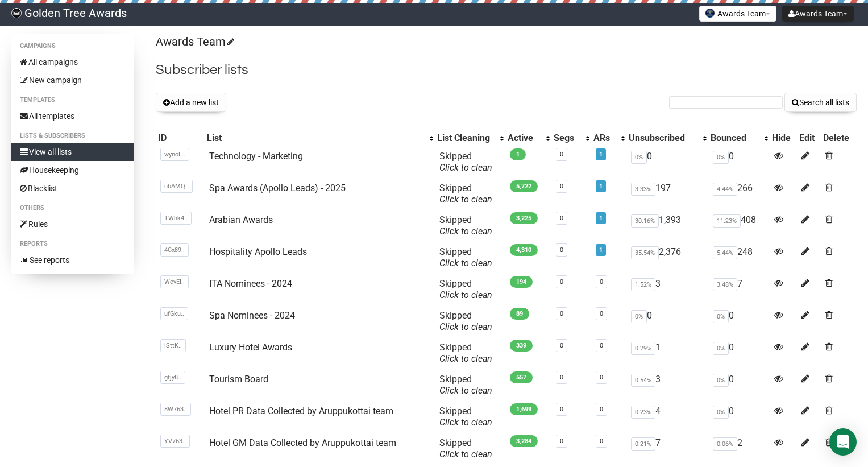 The image size is (868, 467). Describe the element at coordinates (174, 154) in the screenshot. I see `span: wynoL..` at that location.